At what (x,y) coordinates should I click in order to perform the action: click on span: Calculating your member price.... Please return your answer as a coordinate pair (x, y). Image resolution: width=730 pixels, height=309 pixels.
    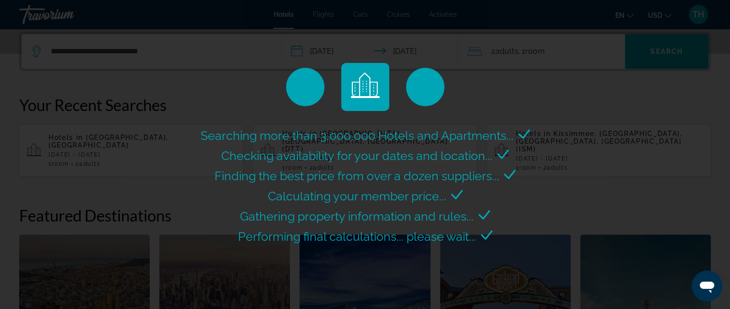
    Looking at the image, I should click on (357, 196).